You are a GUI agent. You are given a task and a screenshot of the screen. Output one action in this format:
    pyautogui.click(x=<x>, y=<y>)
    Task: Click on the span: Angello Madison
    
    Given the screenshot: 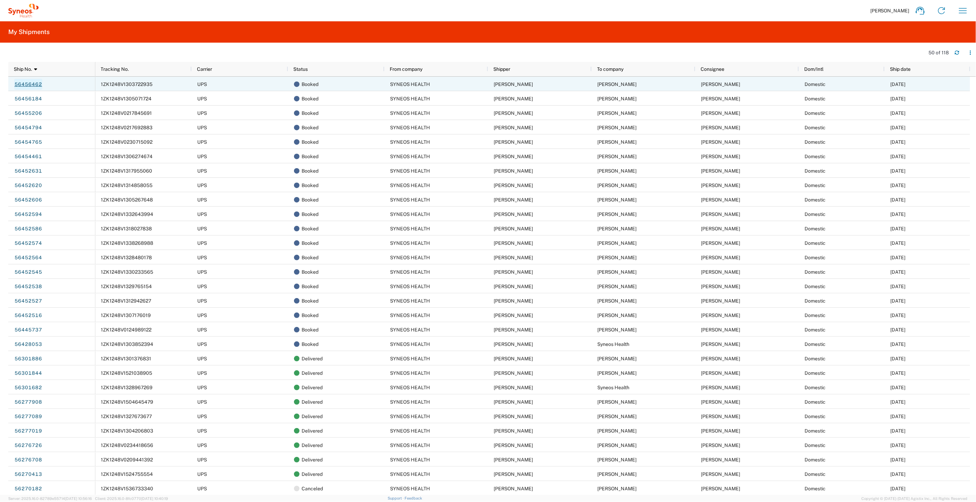 What is the action you would take?
    pyautogui.click(x=721, y=417)
    